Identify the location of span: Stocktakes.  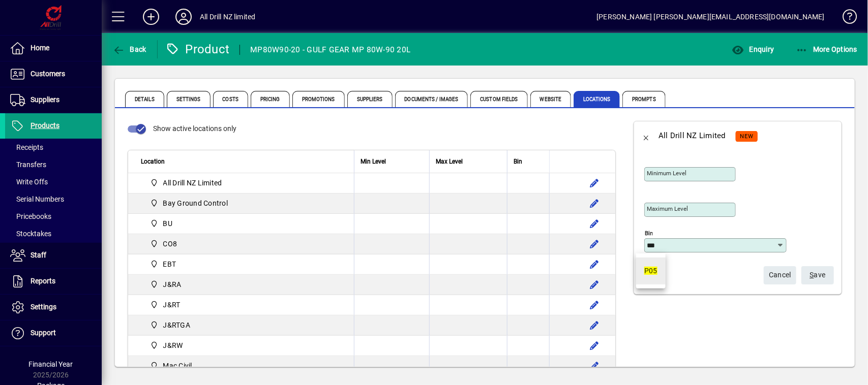
(30, 234).